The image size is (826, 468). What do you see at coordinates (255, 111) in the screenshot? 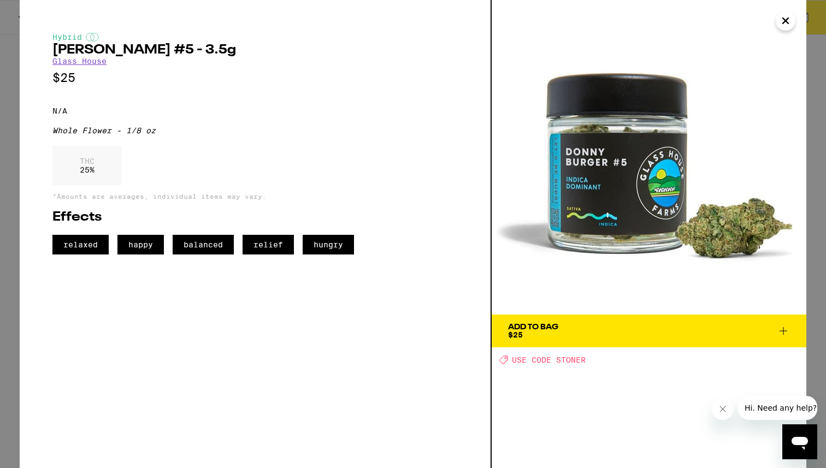
I see `p: N/A` at bounding box center [255, 111].